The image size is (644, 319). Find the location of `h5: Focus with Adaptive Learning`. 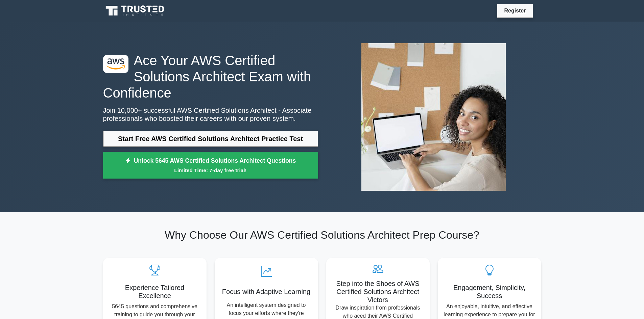

h5: Focus with Adaptive Learning is located at coordinates (266, 292).